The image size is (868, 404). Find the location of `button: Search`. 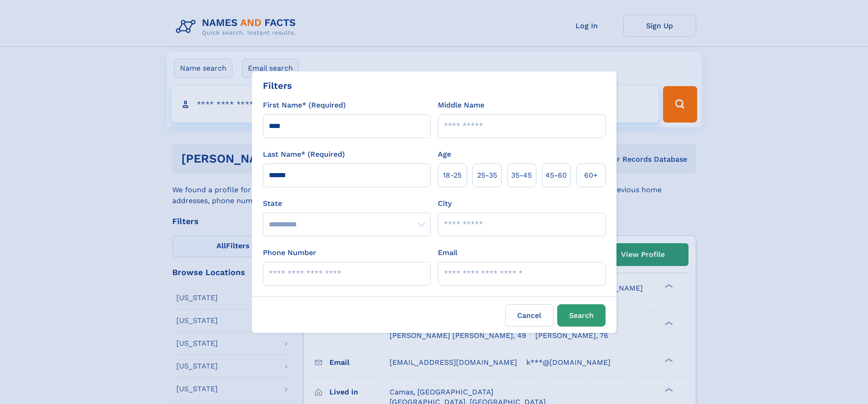

button: Search is located at coordinates (581, 315).